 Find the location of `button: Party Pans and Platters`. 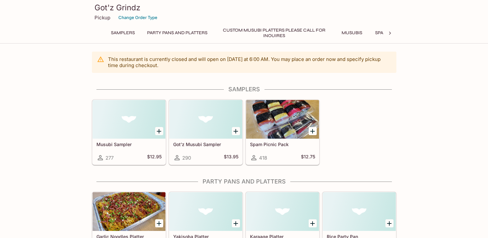

button: Party Pans and Platters is located at coordinates (177, 33).